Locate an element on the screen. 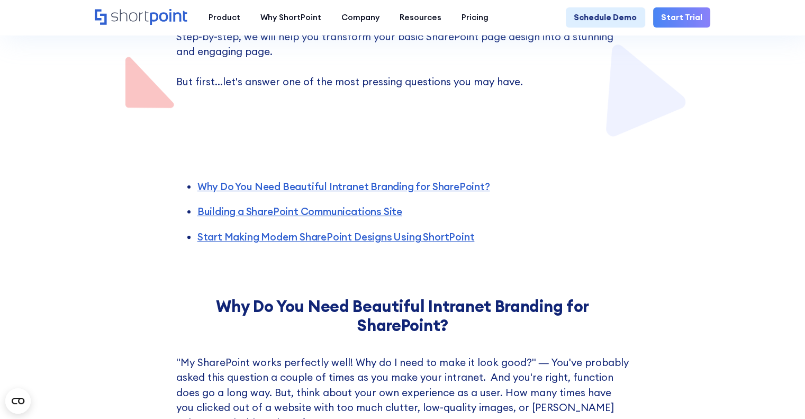 This screenshot has width=805, height=419. strong: Why Do You Need Beautiful Intranet Branding for SharePoint? is located at coordinates (402, 315).